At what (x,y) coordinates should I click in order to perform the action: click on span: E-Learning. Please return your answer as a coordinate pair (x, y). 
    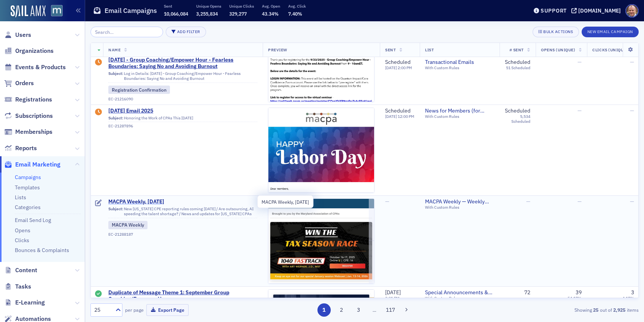
    Looking at the image, I should click on (30, 302).